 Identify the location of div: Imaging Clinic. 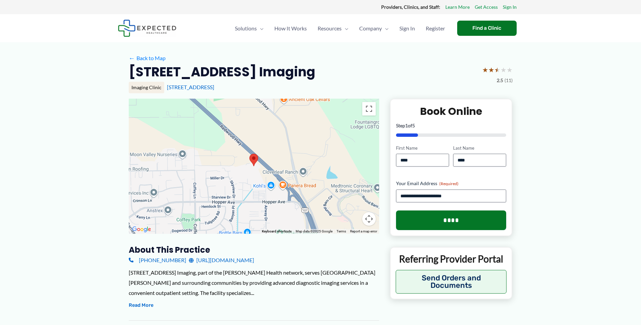
(146, 88).